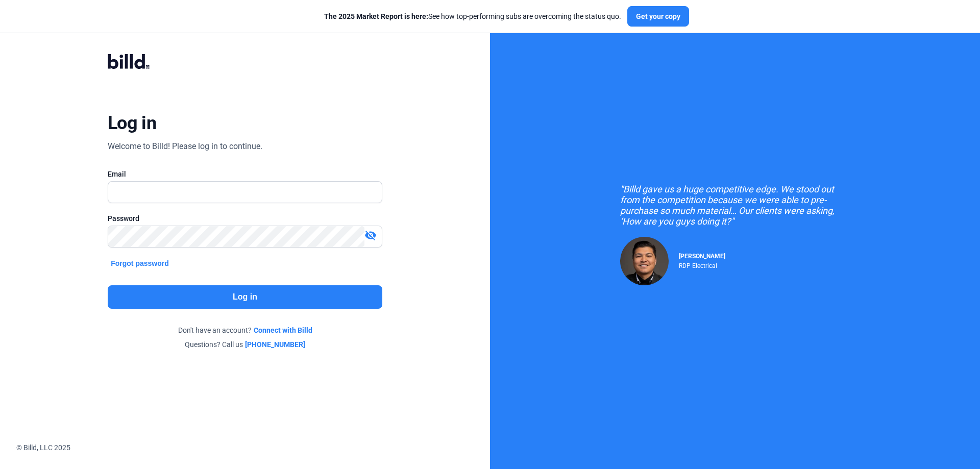  What do you see at coordinates (185, 146) in the screenshot?
I see `div: Welcome to Billd! Please log in to continue.` at bounding box center [185, 146].